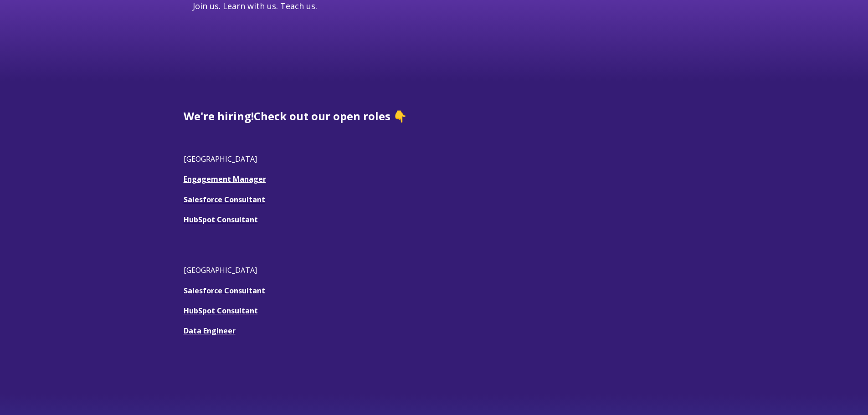  Describe the element at coordinates (210, 331) in the screenshot. I see `a: Data Engineer` at that location.